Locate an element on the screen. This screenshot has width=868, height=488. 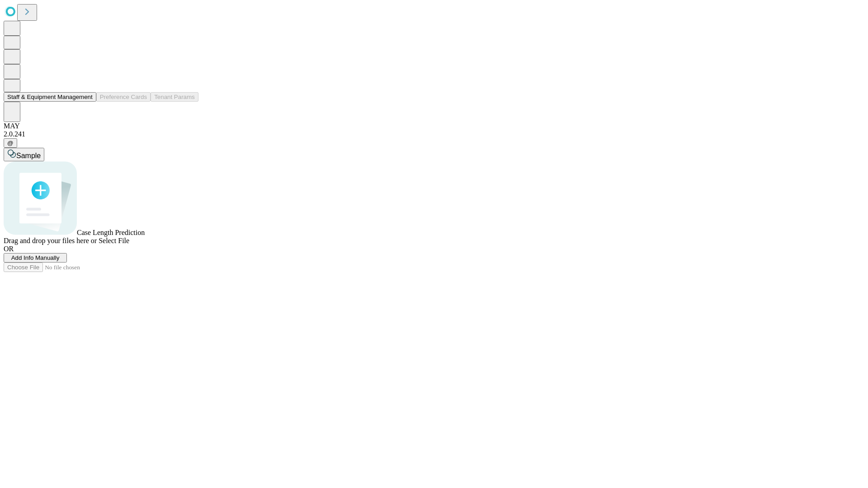
span: Drag and drop your files here or is located at coordinates (50, 241).